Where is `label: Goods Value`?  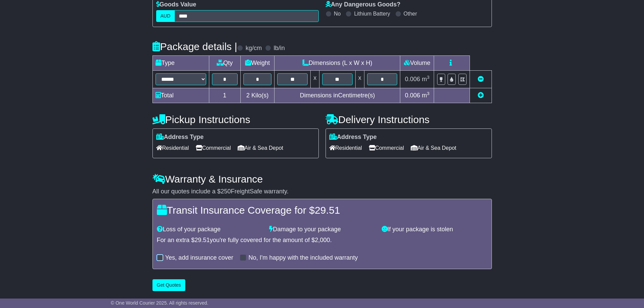
label: Goods Value is located at coordinates (176, 5).